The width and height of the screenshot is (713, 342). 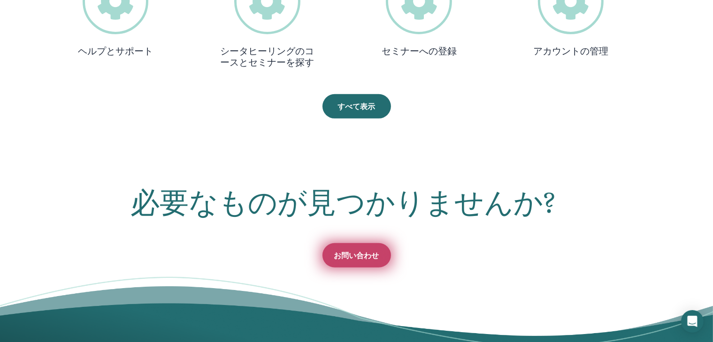 What do you see at coordinates (692, 322) in the screenshot?
I see `div: インターコムメッセンジャーを開く` at bounding box center [692, 322].